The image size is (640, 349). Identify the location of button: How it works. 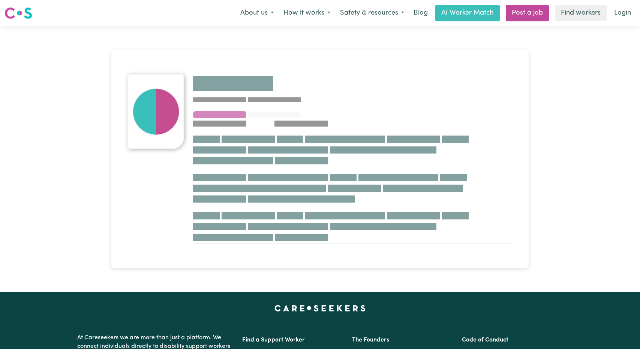
(307, 13).